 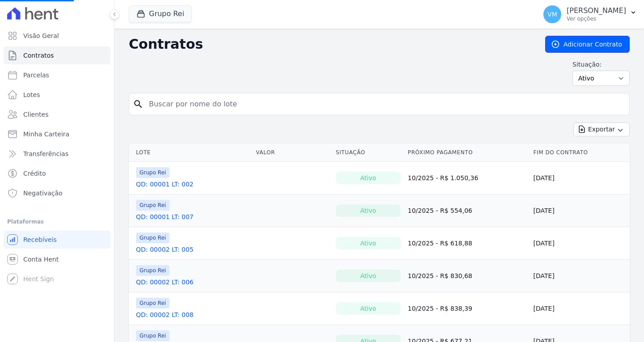 I want to click on span: Transferências, so click(x=46, y=154).